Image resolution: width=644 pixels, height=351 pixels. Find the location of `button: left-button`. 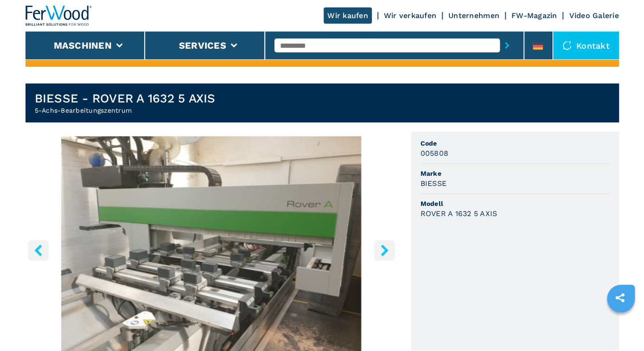

button: left-button is located at coordinates (38, 250).